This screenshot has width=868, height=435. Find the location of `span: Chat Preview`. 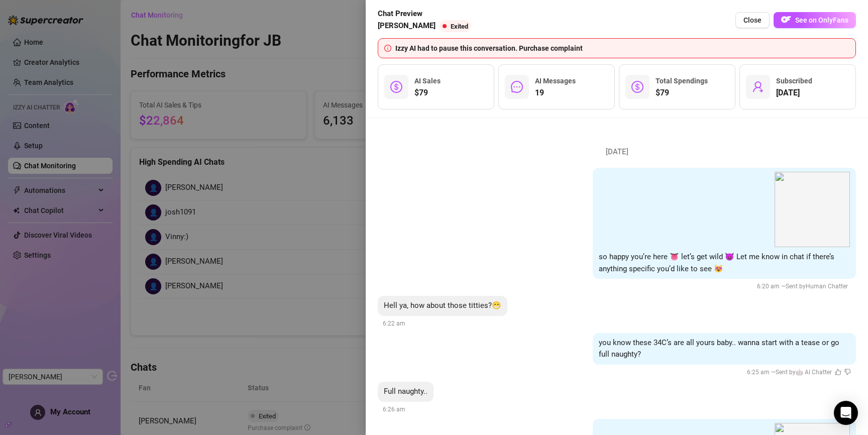

span: Chat Preview is located at coordinates (427, 14).